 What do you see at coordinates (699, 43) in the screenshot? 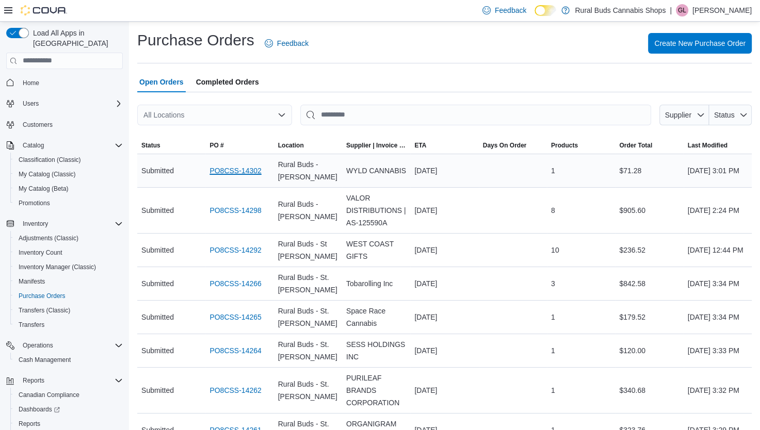
I see `span: Create New Purchase Order` at bounding box center [699, 43].